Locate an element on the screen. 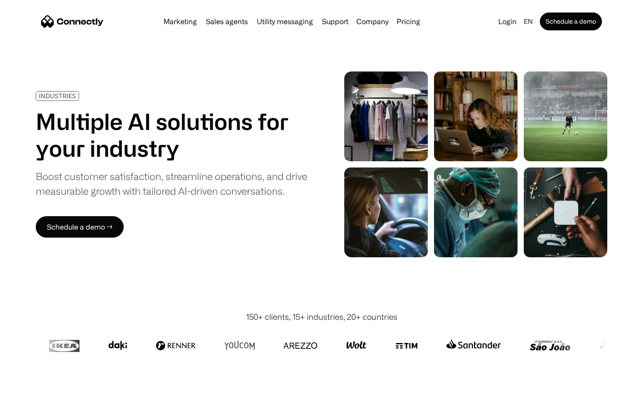 Image resolution: width=643 pixels, height=402 pixels. a: Marketing is located at coordinates (180, 21).